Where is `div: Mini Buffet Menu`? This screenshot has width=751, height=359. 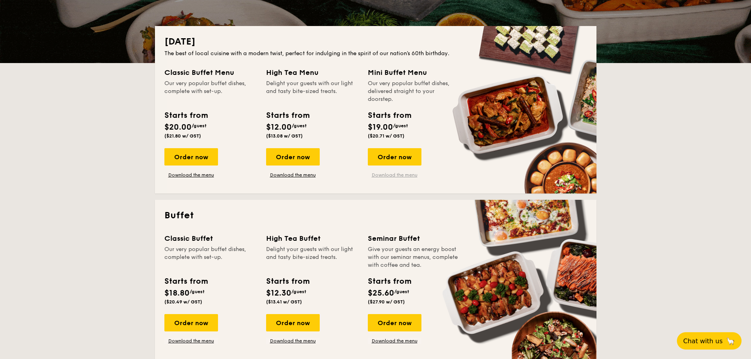 div: Mini Buffet Menu is located at coordinates (414, 73).